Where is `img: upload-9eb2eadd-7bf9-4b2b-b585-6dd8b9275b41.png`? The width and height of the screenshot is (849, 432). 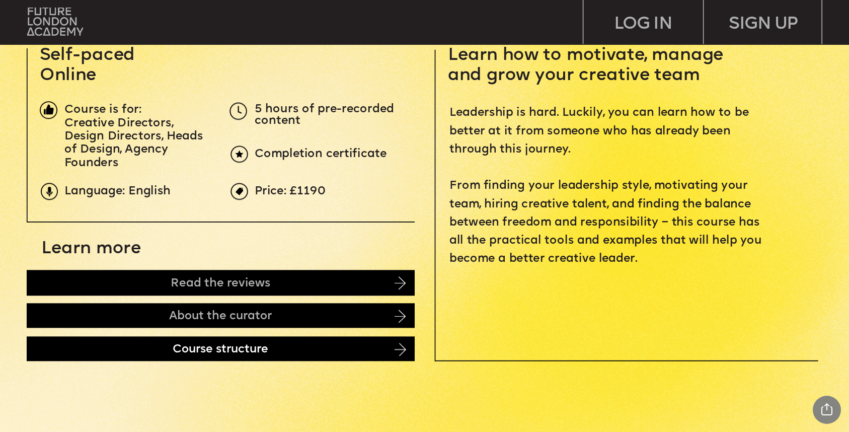
img: upload-9eb2eadd-7bf9-4b2b-b585-6dd8b9275b41.png is located at coordinates (49, 191).